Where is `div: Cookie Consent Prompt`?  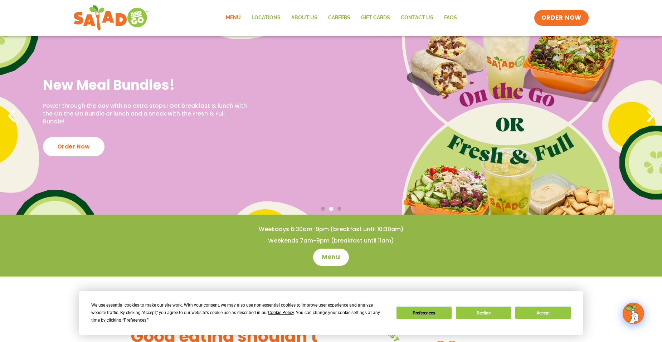 div: Cookie Consent Prompt is located at coordinates (331, 313).